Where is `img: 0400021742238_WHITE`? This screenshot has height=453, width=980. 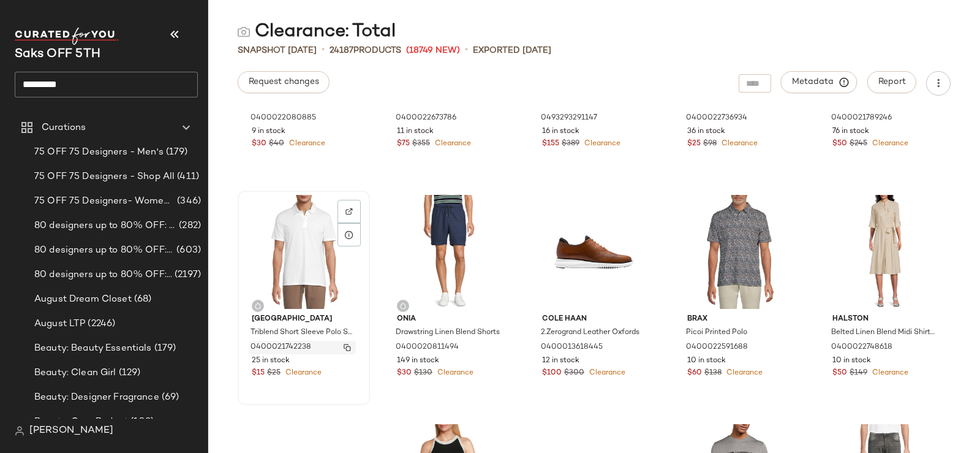 img: 0400021742238_WHITE is located at coordinates (304, 252).